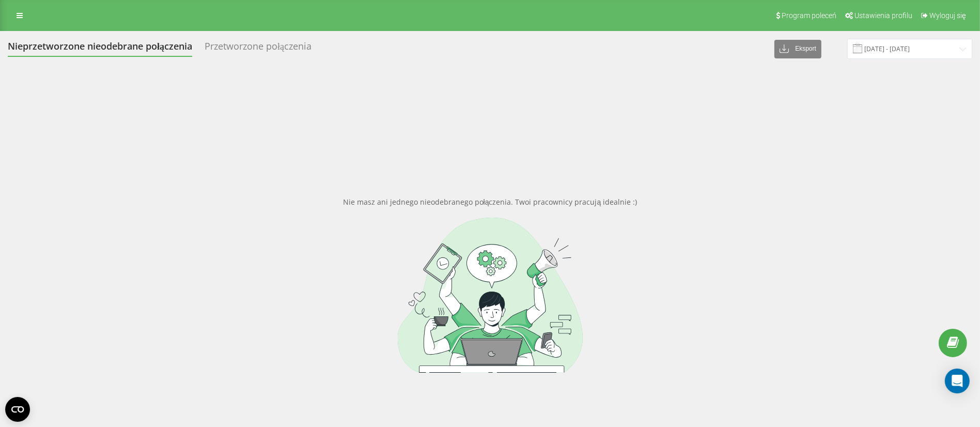 The width and height of the screenshot is (980, 427). I want to click on div: Open Intercom Messenger, so click(957, 381).